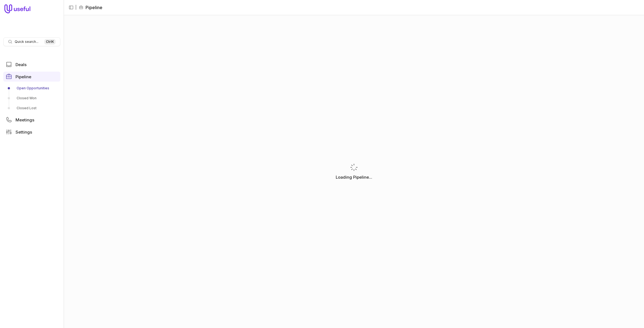  Describe the element at coordinates (23, 76) in the screenshot. I see `span: Pipeline` at that location.